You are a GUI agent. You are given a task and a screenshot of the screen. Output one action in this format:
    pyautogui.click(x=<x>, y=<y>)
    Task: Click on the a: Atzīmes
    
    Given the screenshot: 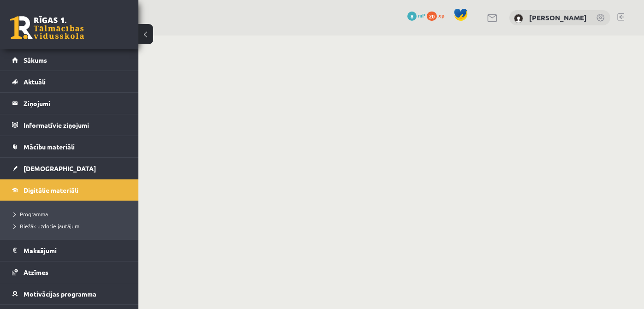 What is the action you would take?
    pyautogui.click(x=69, y=272)
    